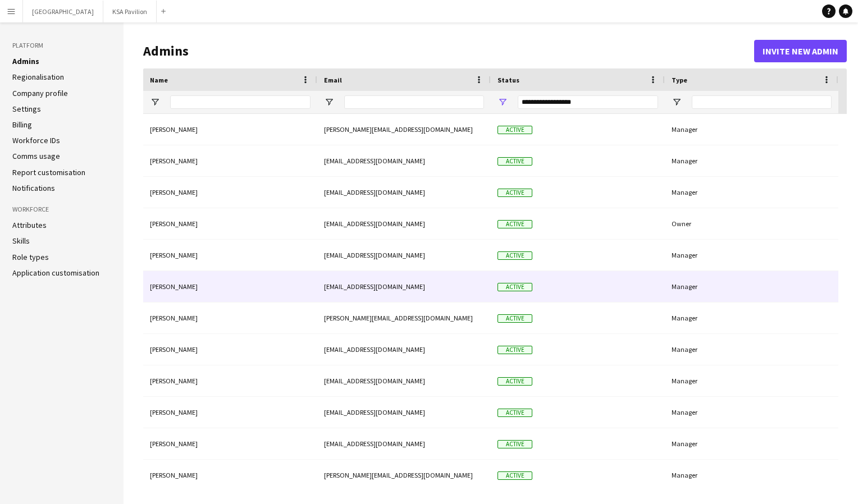 The height and width of the screenshot is (504, 858). Describe the element at coordinates (22, 125) in the screenshot. I see `a: Billing` at that location.